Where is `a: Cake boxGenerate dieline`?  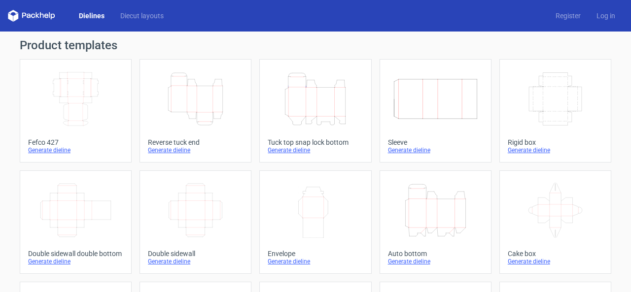 a: Cake boxGenerate dieline is located at coordinates (555, 222).